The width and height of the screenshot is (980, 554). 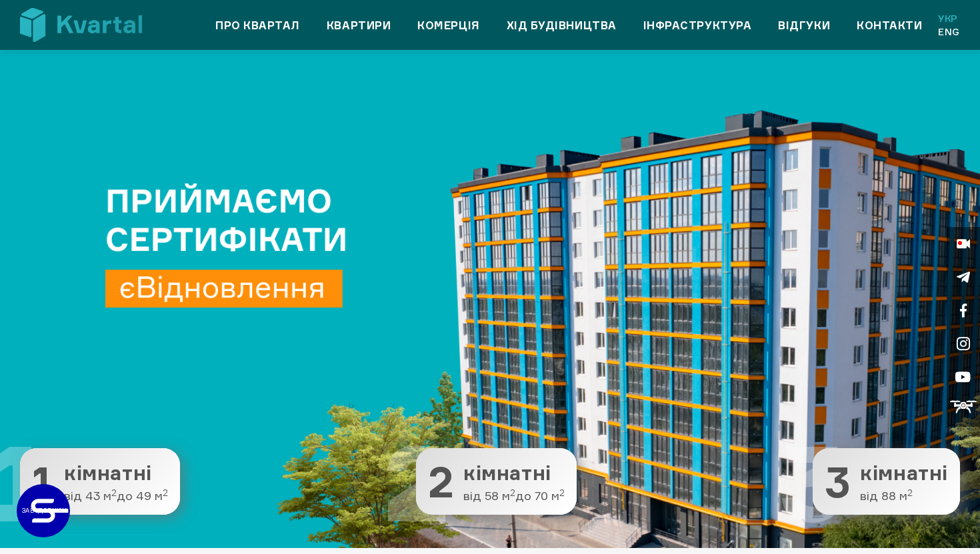 I want to click on a: Комерція, so click(x=448, y=25).